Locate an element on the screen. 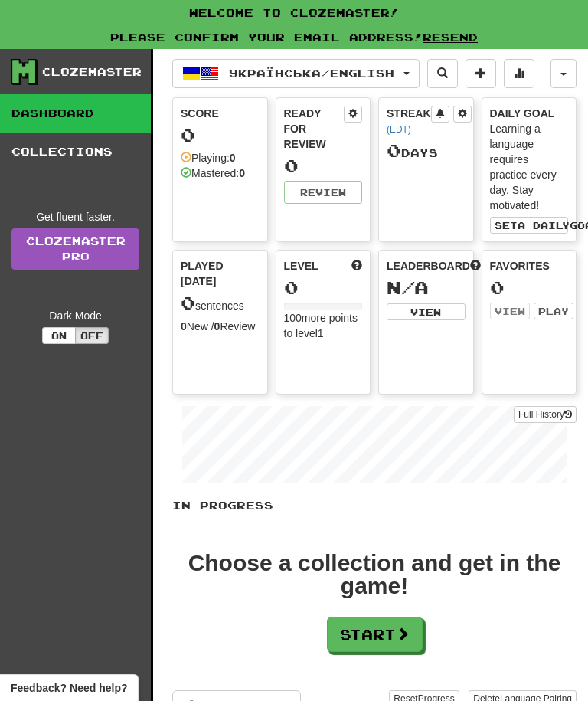  span: Leaderboard is located at coordinates (428, 266).